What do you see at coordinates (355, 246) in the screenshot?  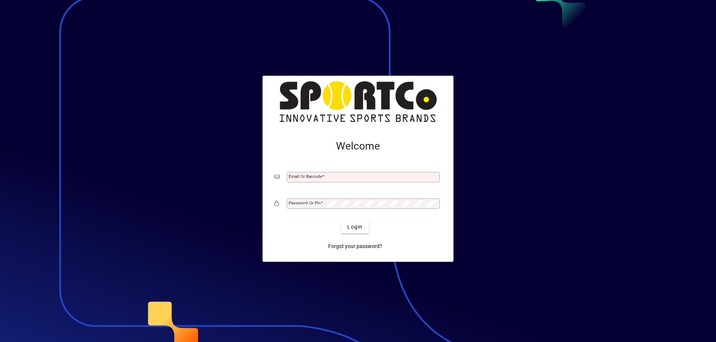 I see `span: Forgot your password?` at bounding box center [355, 246].